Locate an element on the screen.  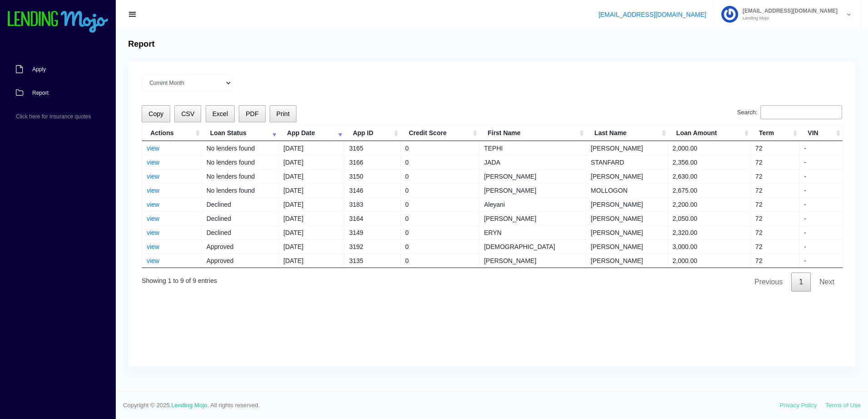
td: Aleyani is located at coordinates (532, 204).